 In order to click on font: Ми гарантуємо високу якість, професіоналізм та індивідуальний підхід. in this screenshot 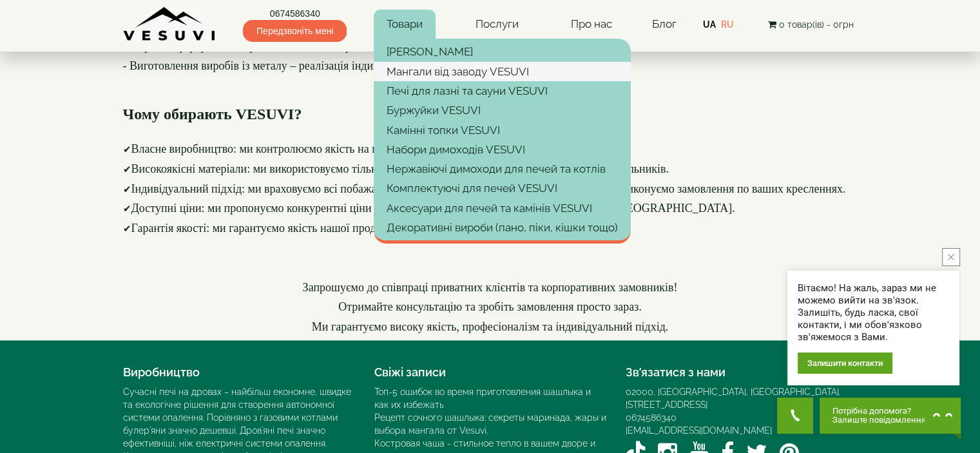, I will do `click(489, 327)`.